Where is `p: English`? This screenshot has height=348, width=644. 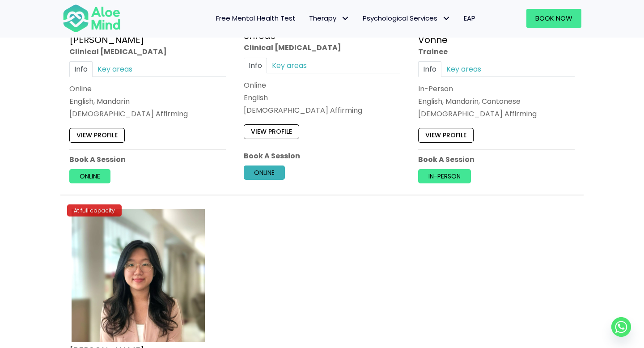 p: English is located at coordinates (322, 97).